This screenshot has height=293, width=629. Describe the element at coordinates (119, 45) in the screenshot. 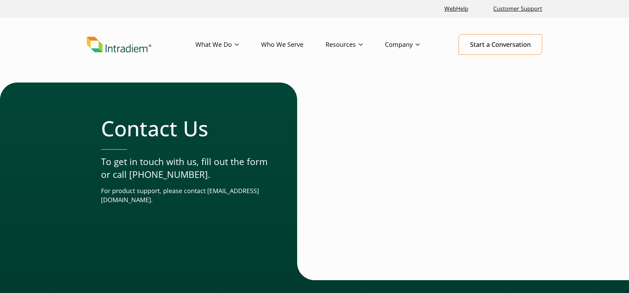

I see `img: Intradiem` at that location.